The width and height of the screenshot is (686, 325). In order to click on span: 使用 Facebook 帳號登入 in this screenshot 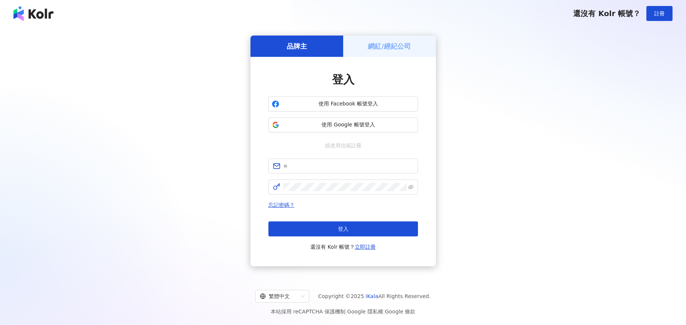, I will do `click(348, 104)`.